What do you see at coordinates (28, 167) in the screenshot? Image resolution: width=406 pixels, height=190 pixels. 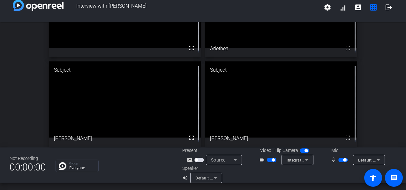 I see `span: 00:00:00` at bounding box center [28, 167].